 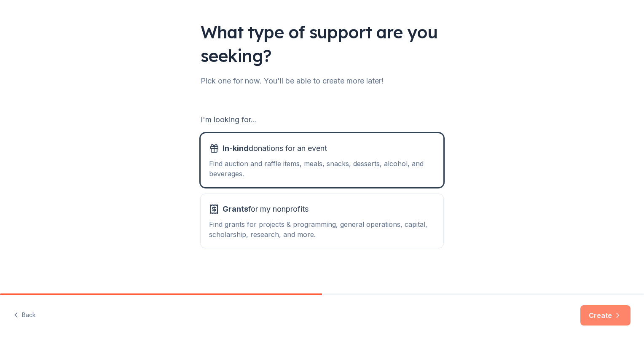 I want to click on div: Find grants for projects & programming, general operations, capital, scholarship, research, and m..., so click(x=322, y=229).